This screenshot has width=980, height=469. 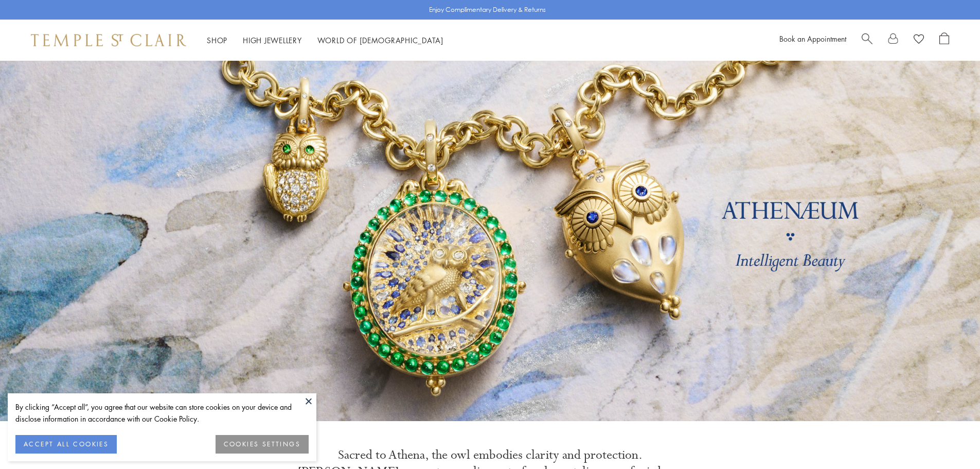 I want to click on a: Search, so click(x=867, y=40).